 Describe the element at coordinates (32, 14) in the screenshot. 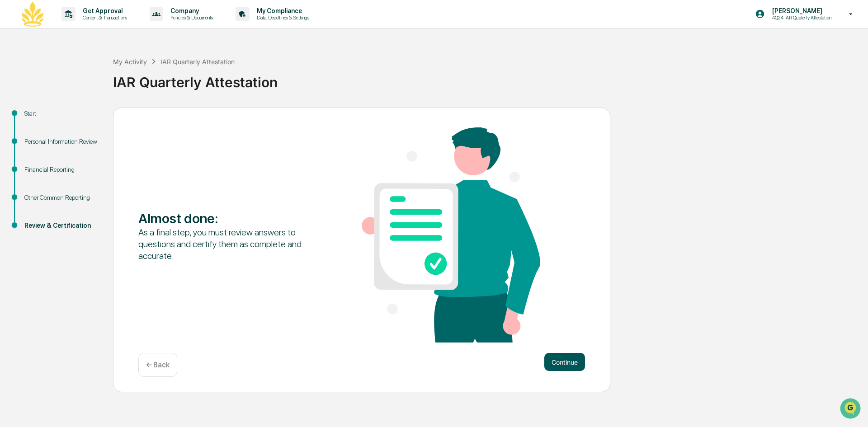

I see `img: logo` at that location.